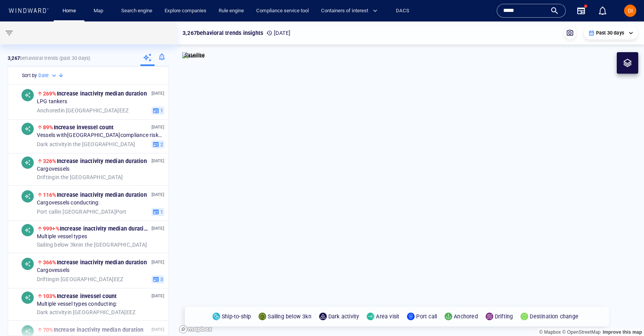  I want to click on p: Drifting, so click(504, 317).